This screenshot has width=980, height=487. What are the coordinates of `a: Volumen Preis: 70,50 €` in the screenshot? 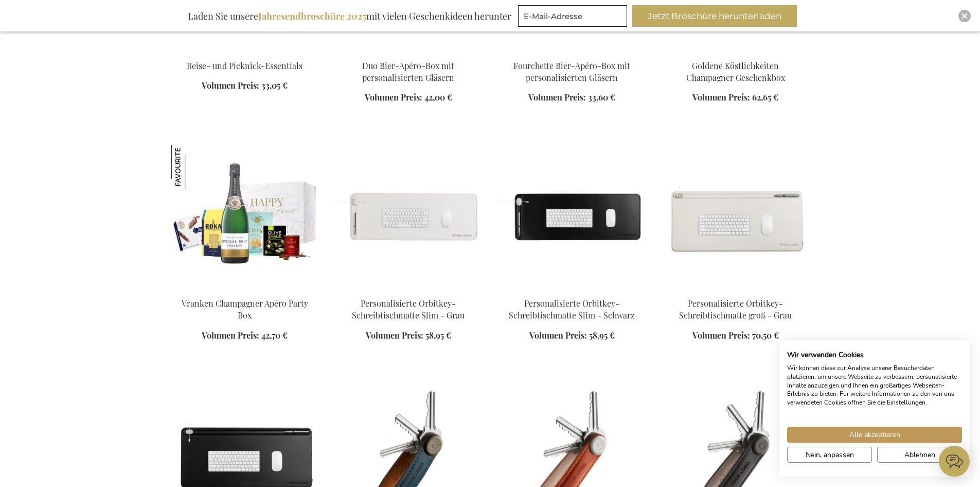 It's located at (736, 335).